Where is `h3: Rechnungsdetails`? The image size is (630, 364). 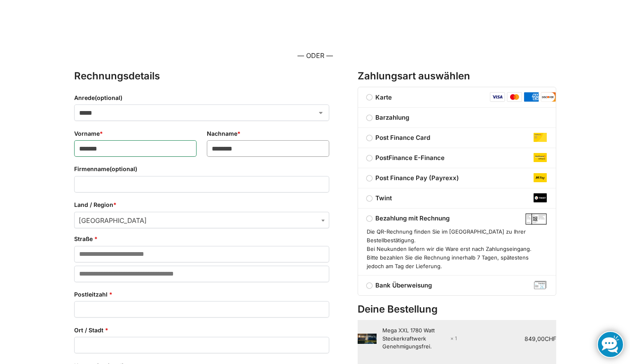
h3: Rechnungsdetails is located at coordinates (201, 76).